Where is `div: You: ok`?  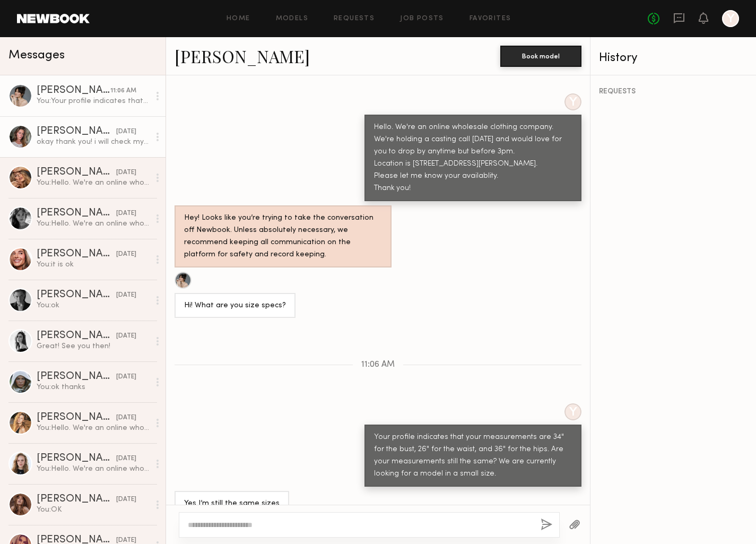
div: You: ok is located at coordinates (93, 305).